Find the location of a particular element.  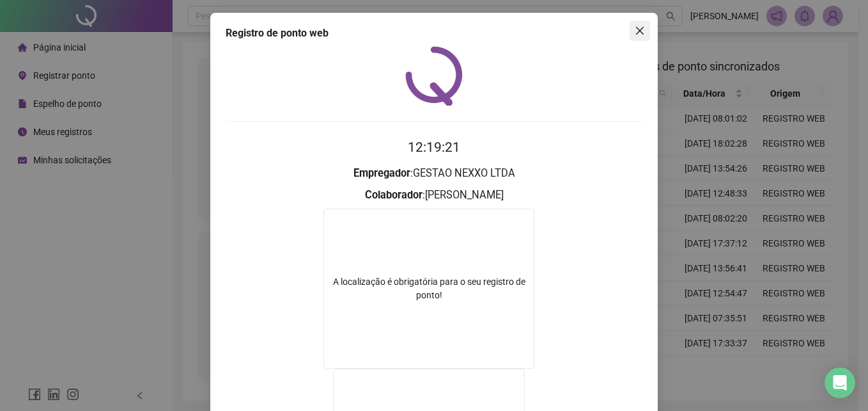

div: Registro de ponto web is located at coordinates (434, 33).